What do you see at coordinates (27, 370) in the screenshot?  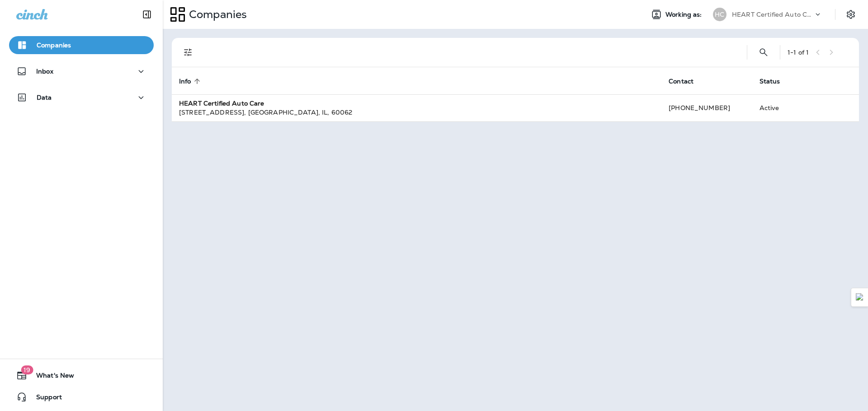 I see `span: 19` at bounding box center [27, 370].